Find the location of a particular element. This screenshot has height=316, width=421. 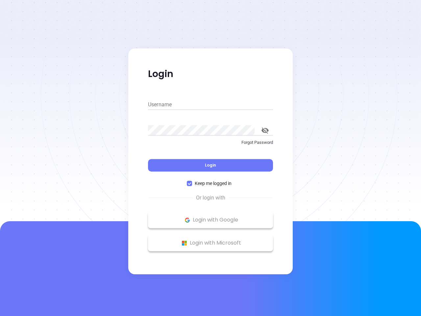

button: Microsoft Logo Login with Microsoft is located at coordinates (211, 243).